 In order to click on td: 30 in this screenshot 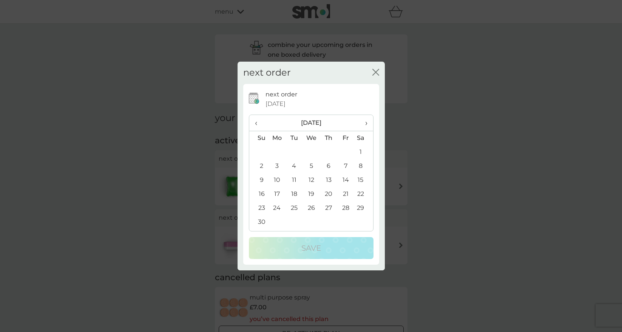, I will do `click(259, 222)`.